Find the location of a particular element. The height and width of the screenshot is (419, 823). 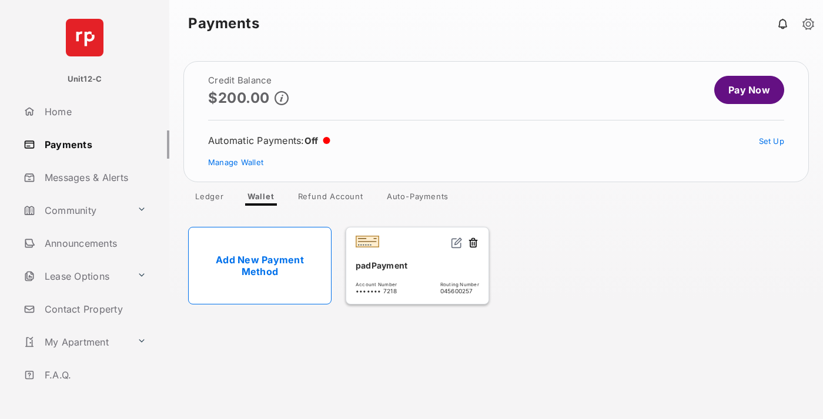

a: Community is located at coordinates (75, 210).